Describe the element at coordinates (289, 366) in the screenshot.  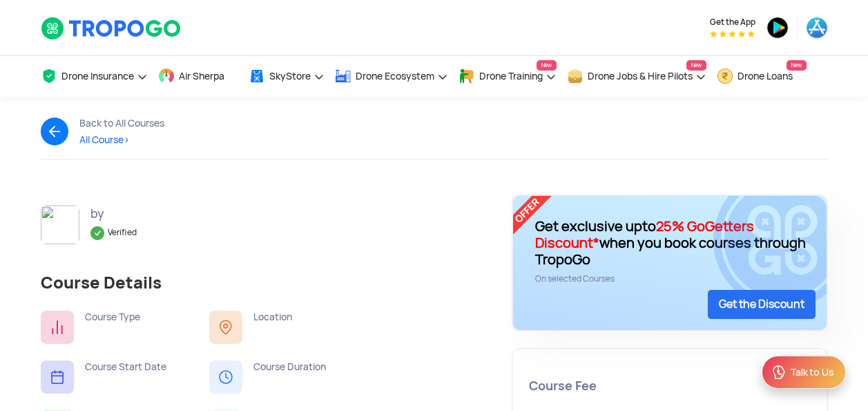
I see `div: Course Duration` at that location.